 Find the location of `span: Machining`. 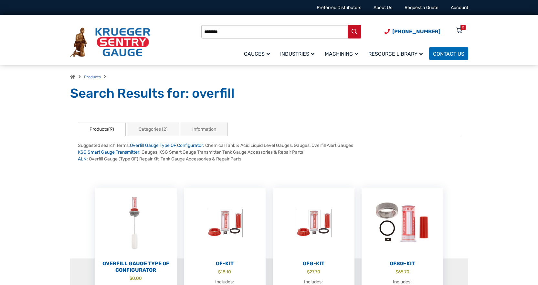

span: Machining is located at coordinates (341, 54).